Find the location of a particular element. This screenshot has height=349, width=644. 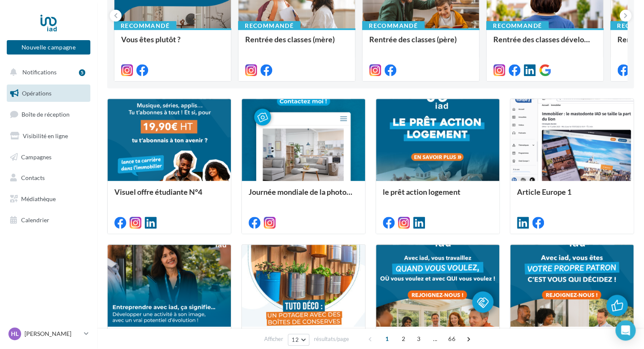

span: Boîte de réception is located at coordinates (45, 114).